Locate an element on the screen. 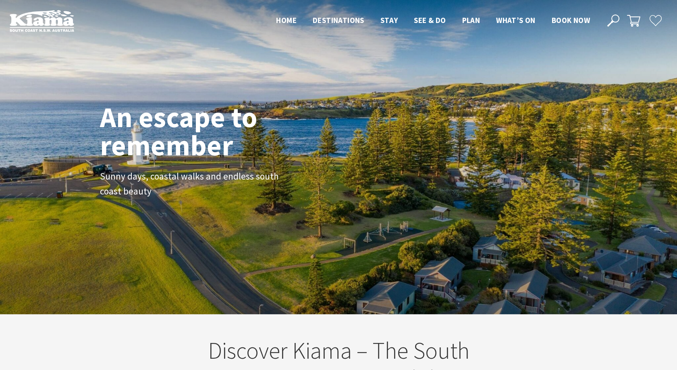 The image size is (677, 370). span: What’s On is located at coordinates (516, 20).